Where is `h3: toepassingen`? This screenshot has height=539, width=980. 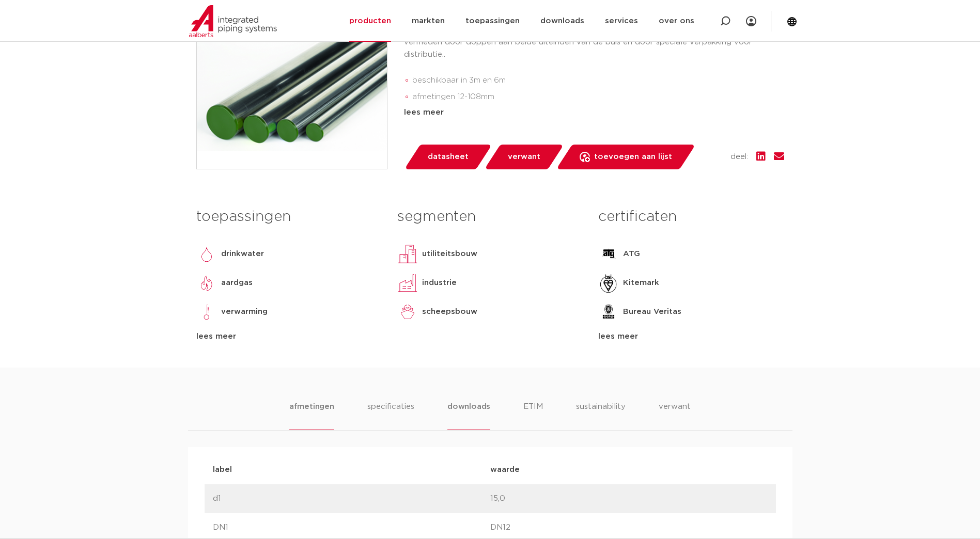
h3: toepassingen is located at coordinates (289, 217).